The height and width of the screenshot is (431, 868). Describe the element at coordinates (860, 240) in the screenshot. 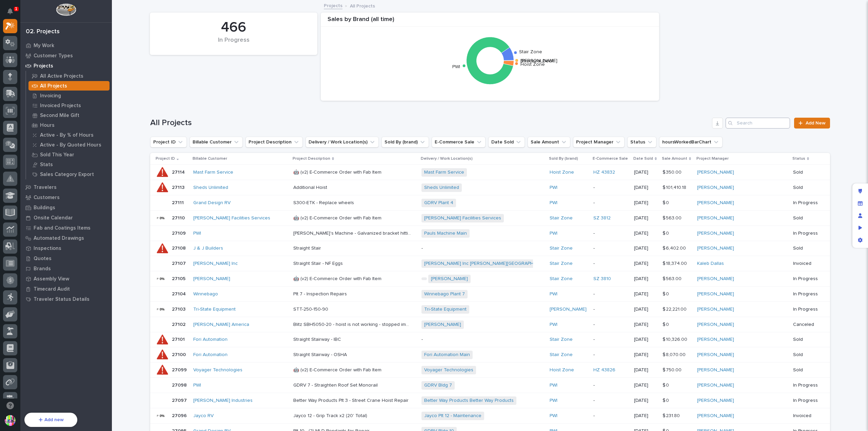

I see `div: App settings` at that location.